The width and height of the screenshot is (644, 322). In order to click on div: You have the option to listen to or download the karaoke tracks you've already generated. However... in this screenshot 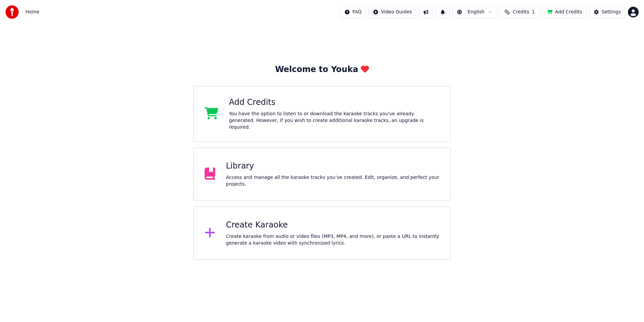, I will do `click(334, 120)`.